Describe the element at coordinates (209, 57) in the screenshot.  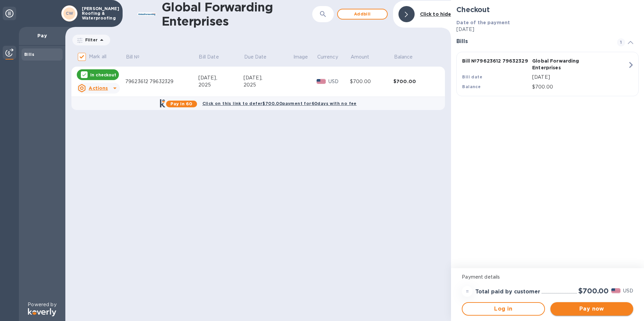
I see `p: Bill Date` at that location.